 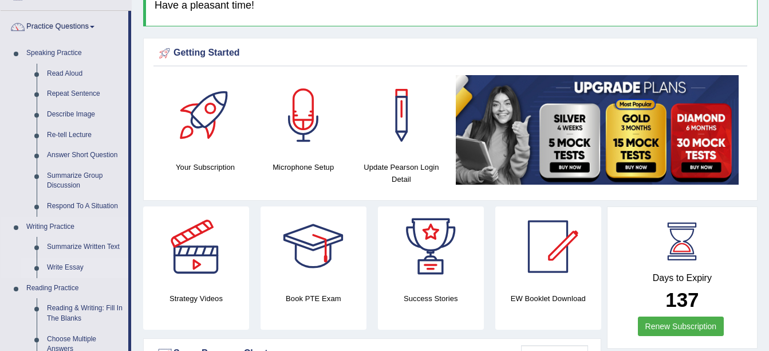 What do you see at coordinates (85, 94) in the screenshot?
I see `a: Repeat Sentence` at bounding box center [85, 94].